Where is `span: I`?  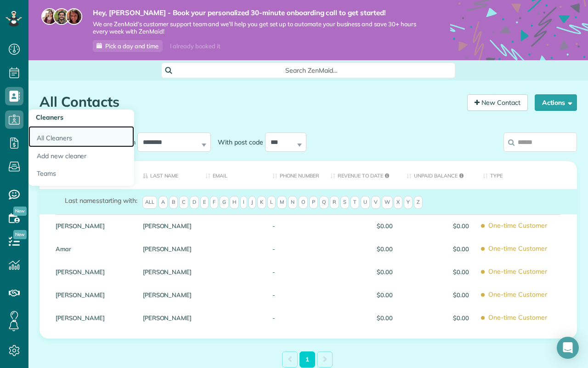
span: I is located at coordinates (243, 202).